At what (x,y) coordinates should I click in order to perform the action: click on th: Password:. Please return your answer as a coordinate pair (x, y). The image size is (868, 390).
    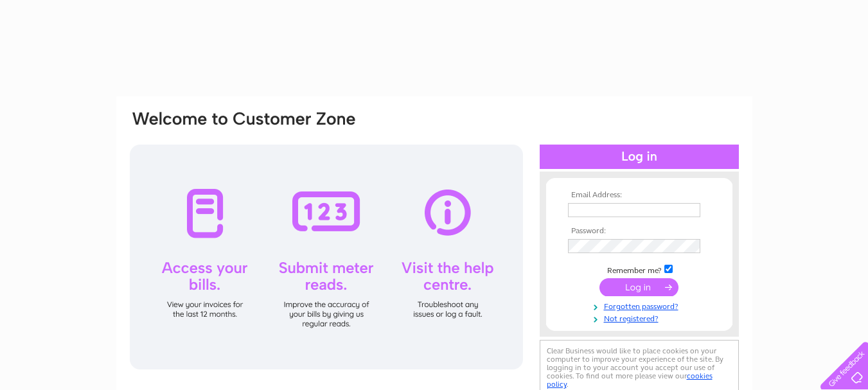
    Looking at the image, I should click on (639, 231).